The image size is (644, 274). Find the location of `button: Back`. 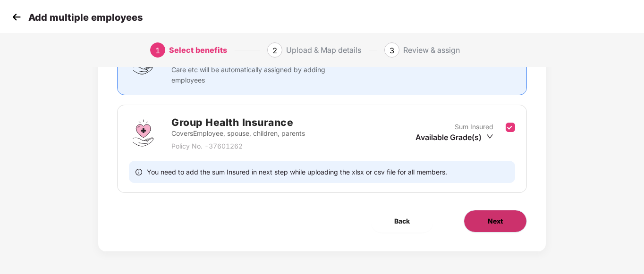

button: Back is located at coordinates (402, 222).